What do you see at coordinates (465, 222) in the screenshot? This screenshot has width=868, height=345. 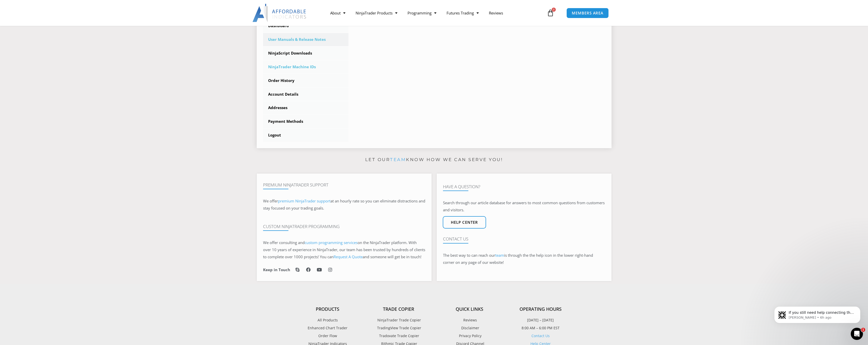 I see `span: Help center` at bounding box center [465, 222].